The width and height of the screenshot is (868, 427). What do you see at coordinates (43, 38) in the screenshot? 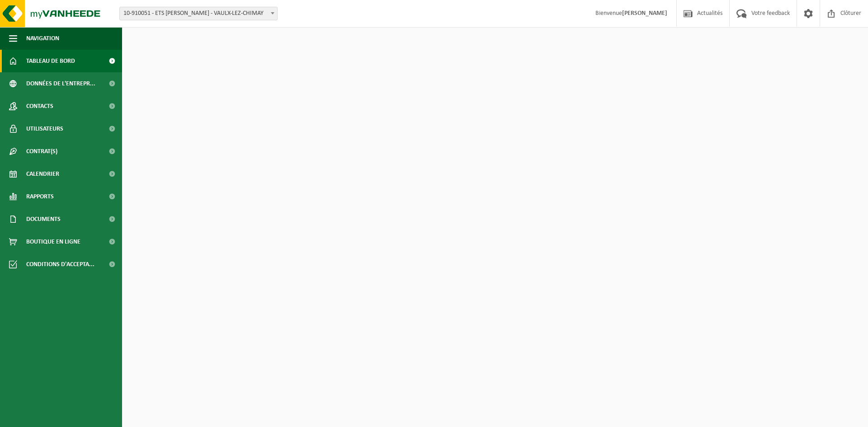
I see `span: Navigation` at bounding box center [43, 38].